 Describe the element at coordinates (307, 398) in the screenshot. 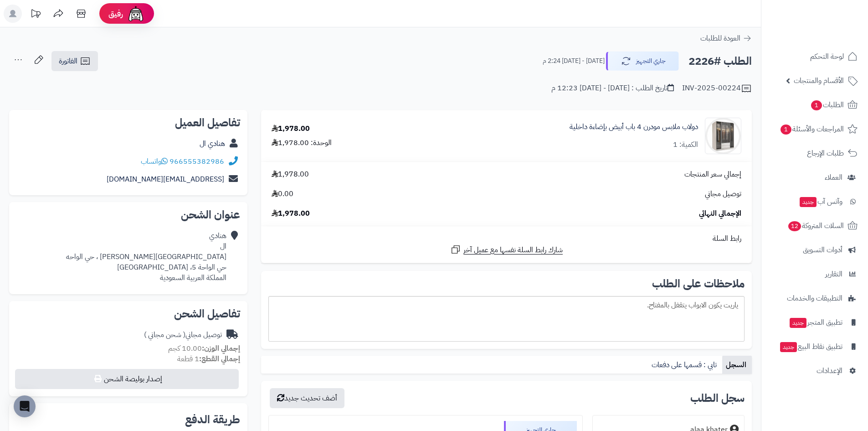

I see `button: أضف تحديث جديد` at that location.